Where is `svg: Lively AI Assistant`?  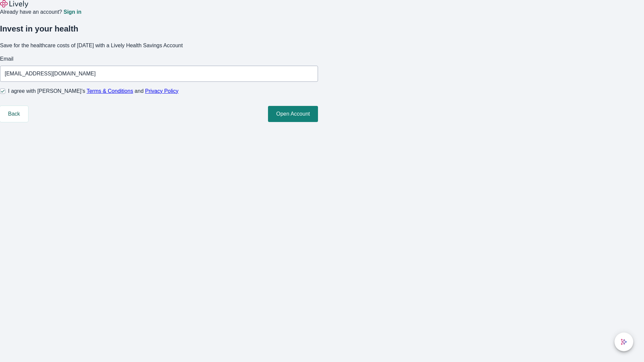
svg: Lively AI Assistant is located at coordinates (624, 342).